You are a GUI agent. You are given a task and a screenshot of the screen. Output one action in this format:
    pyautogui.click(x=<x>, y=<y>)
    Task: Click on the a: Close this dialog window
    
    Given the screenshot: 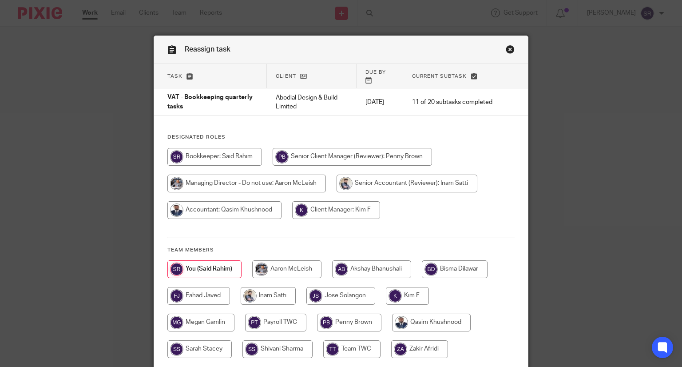 What is the action you would take?
    pyautogui.click(x=510, y=51)
    